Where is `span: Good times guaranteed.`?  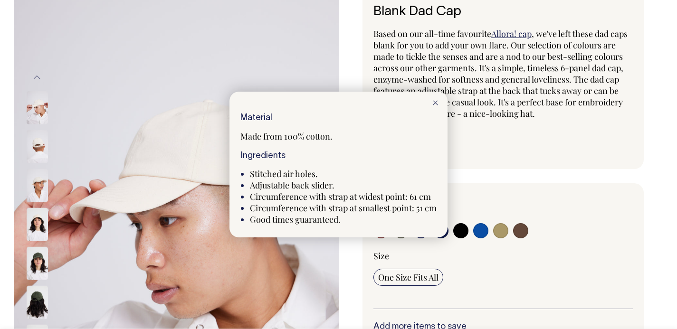
span: Good times guaranteed. is located at coordinates (295, 220).